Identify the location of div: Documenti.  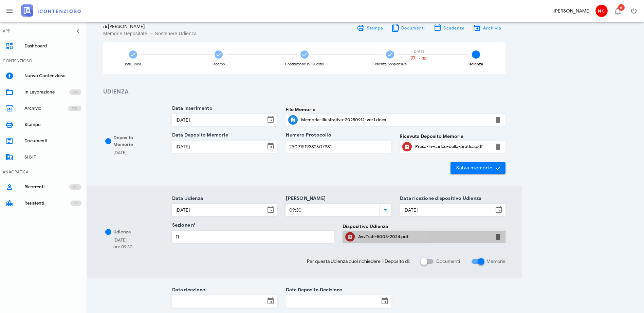
(53, 141).